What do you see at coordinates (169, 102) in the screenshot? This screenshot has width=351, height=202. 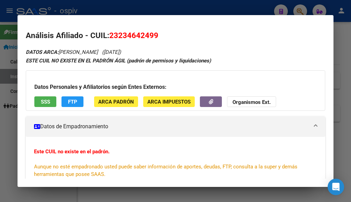 I see `span: ARCA Impuestos` at bounding box center [169, 102].